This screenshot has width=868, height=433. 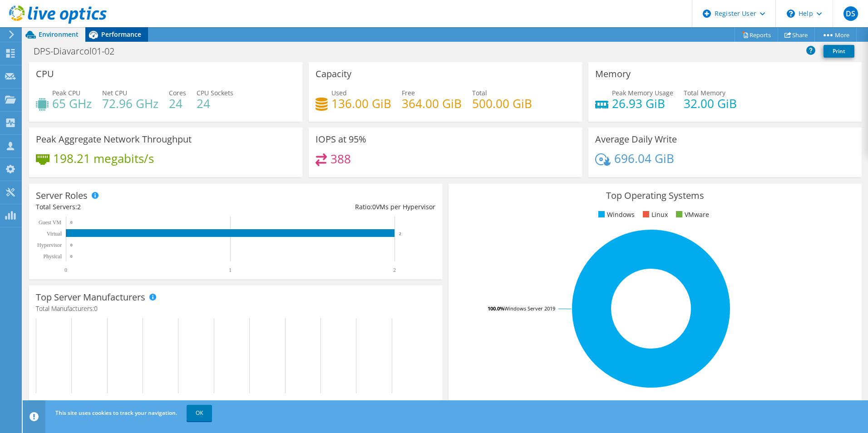 What do you see at coordinates (642, 104) in the screenshot?
I see `h4: 26.93 GiB` at bounding box center [642, 104].